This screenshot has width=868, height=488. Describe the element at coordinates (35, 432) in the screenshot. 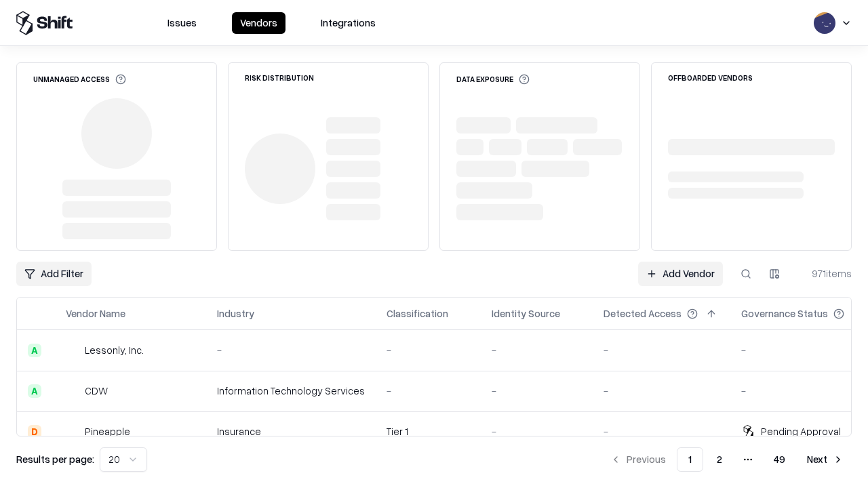

I see `div: D` at that location.